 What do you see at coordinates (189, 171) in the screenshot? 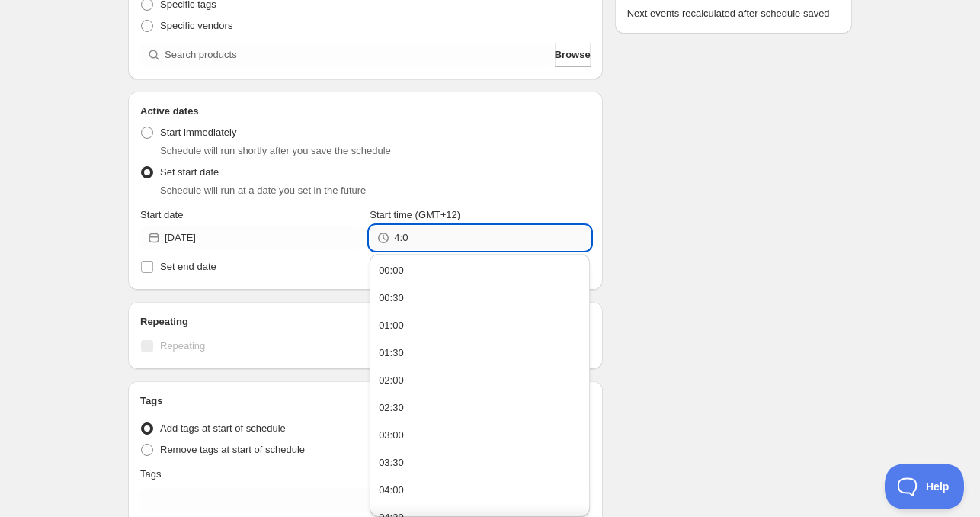
I see `span: Set start date` at bounding box center [189, 171].